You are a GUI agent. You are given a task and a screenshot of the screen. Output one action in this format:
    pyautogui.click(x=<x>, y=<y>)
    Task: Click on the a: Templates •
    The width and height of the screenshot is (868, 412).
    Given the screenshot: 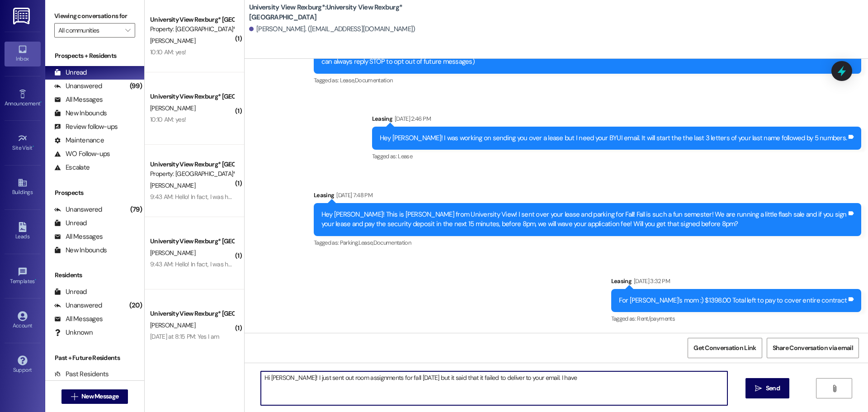 What is the action you would take?
    pyautogui.click(x=23, y=276)
    